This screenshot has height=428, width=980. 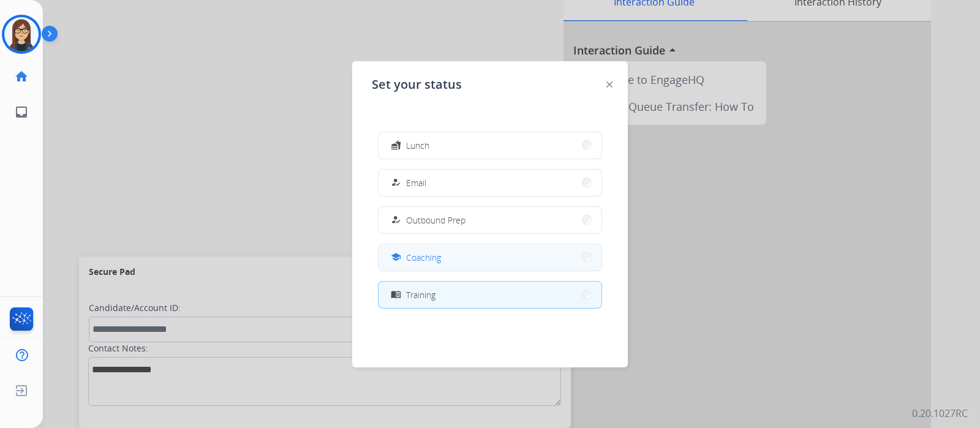 I want to click on img: avatar, so click(x=22, y=34).